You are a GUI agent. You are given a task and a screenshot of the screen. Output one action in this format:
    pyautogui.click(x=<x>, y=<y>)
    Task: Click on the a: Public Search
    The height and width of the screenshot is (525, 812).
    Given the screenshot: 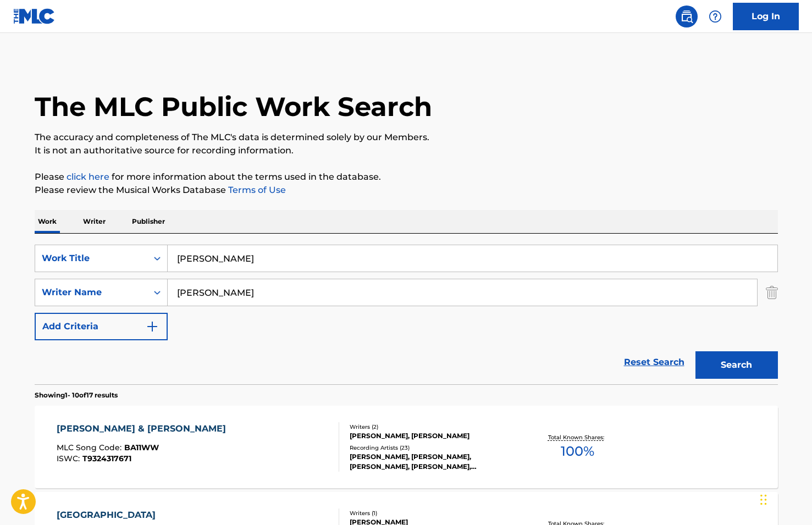 What is the action you would take?
    pyautogui.click(x=687, y=17)
    